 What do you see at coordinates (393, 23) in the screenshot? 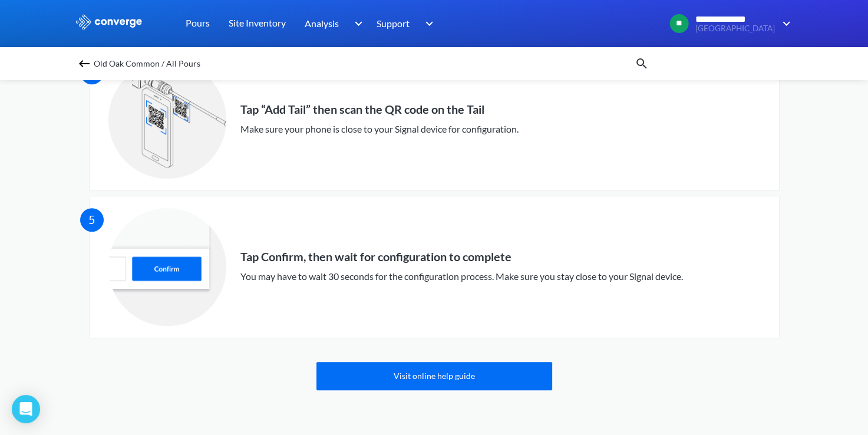
I see `span: Support` at bounding box center [393, 23].